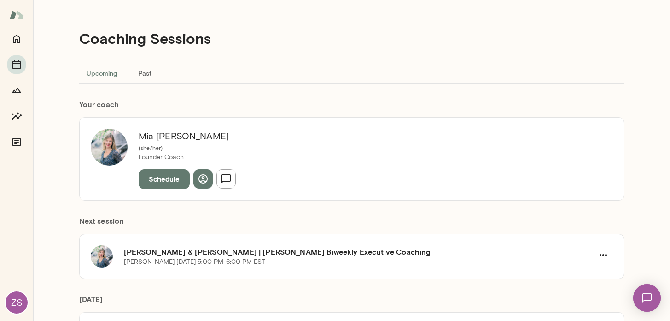 The height and width of the screenshot is (321, 670). What do you see at coordinates (151, 147) in the screenshot?
I see `span: ( she/her )` at bounding box center [151, 147].